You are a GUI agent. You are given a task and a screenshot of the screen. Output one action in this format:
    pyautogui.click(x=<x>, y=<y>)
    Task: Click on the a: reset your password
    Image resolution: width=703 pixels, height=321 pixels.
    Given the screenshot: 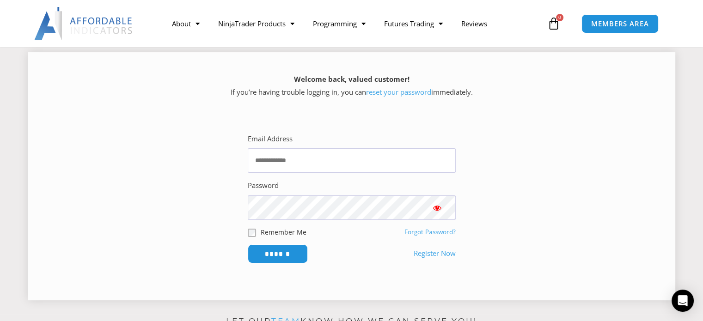 What is the action you would take?
    pyautogui.click(x=398, y=92)
    